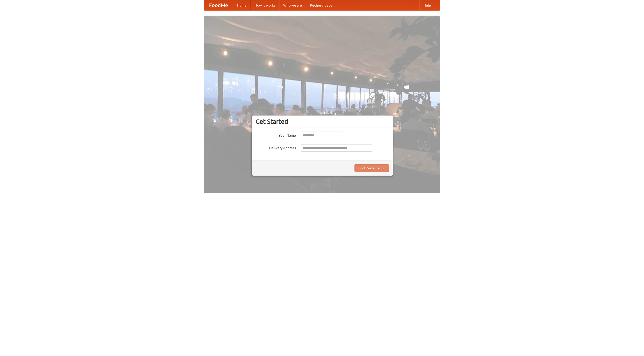 This screenshot has width=644, height=356. Describe the element at coordinates (428, 5) in the screenshot. I see `a: Help` at that location.